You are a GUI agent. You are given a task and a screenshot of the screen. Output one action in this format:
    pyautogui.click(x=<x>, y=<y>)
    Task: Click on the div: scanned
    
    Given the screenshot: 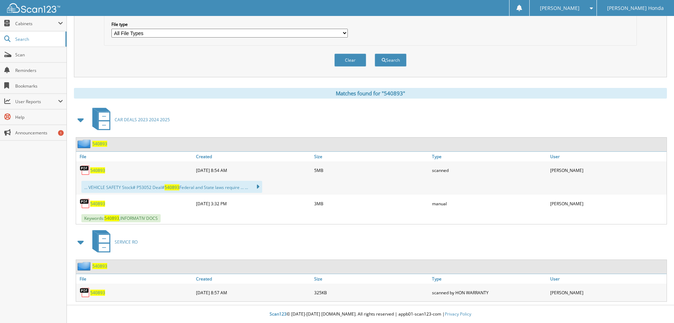 What is the action you would take?
    pyautogui.click(x=490, y=170)
    